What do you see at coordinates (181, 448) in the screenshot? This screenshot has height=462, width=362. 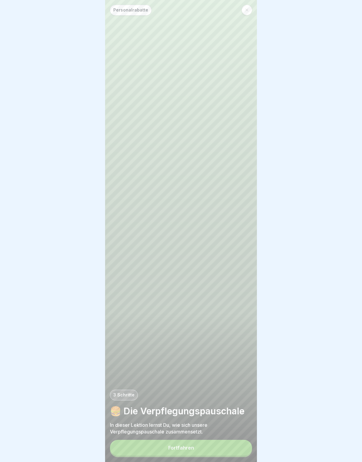 I see `button: Fortfahren` at bounding box center [181, 448].